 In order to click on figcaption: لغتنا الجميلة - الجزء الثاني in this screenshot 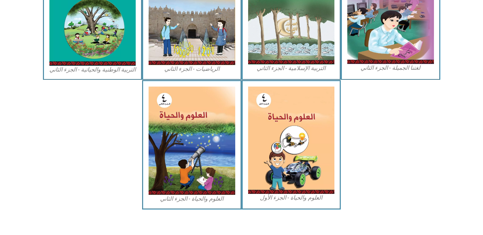, I will do `click(390, 68)`.